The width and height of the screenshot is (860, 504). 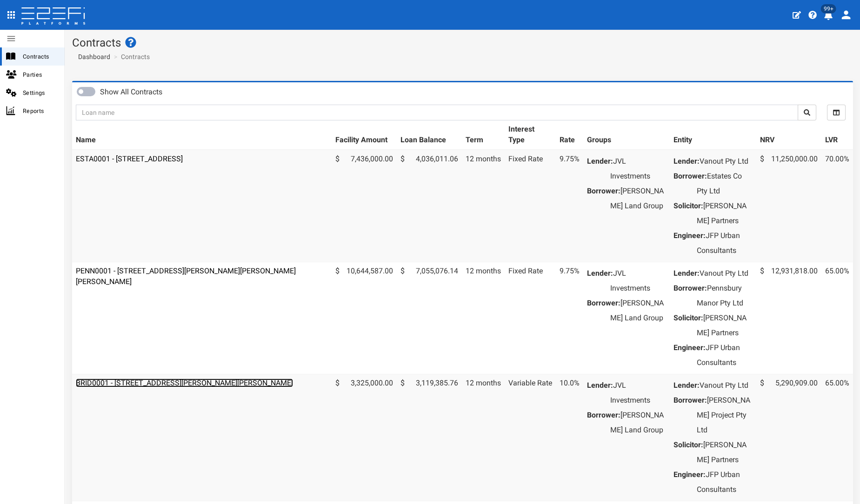 What do you see at coordinates (40, 92) in the screenshot?
I see `span: Settings` at bounding box center [40, 92].